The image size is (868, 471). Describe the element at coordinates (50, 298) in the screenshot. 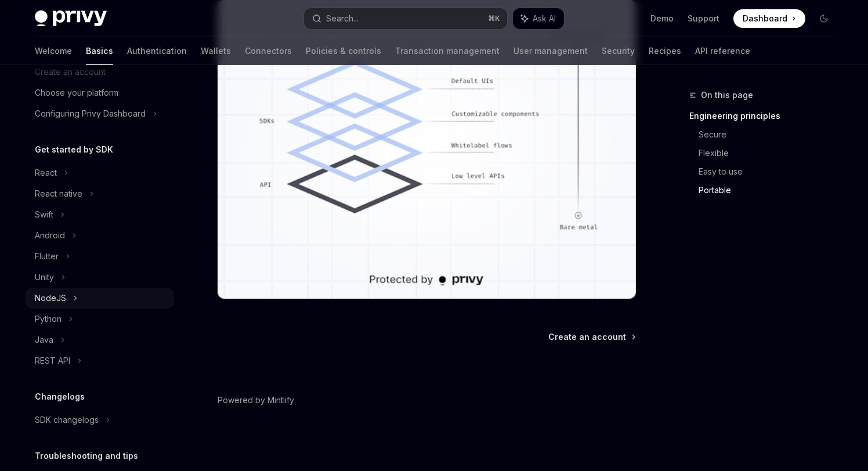

I see `div: NodeJS` at that location.